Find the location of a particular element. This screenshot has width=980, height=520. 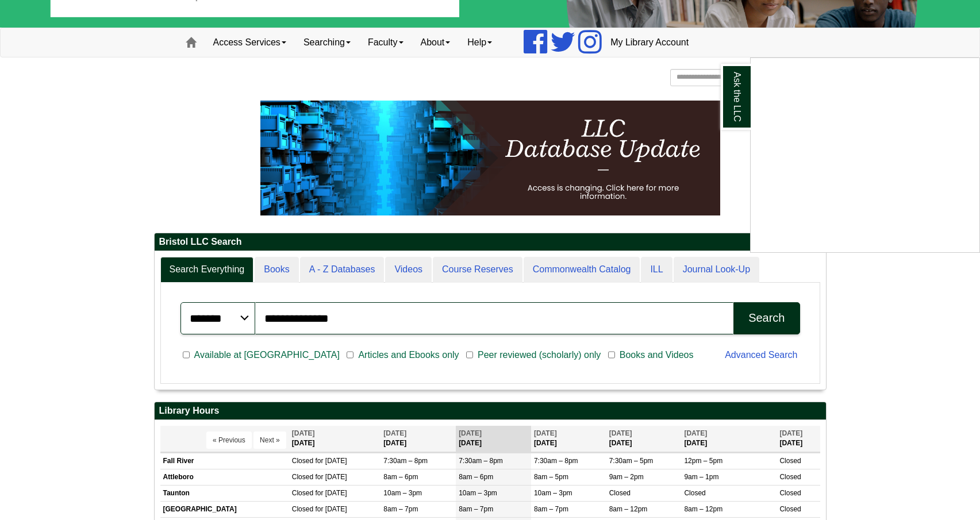

span: 7:30am – 5pm is located at coordinates (631, 461).